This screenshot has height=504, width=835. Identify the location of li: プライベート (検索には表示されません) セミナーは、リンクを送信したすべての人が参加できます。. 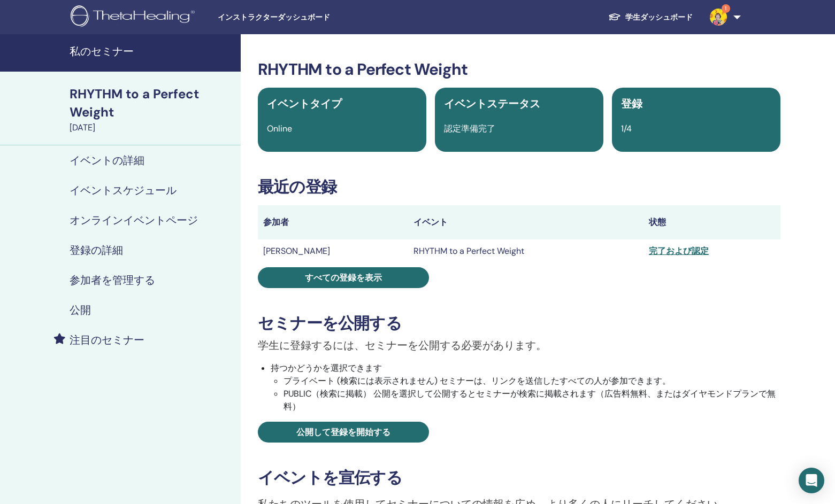
(532, 381).